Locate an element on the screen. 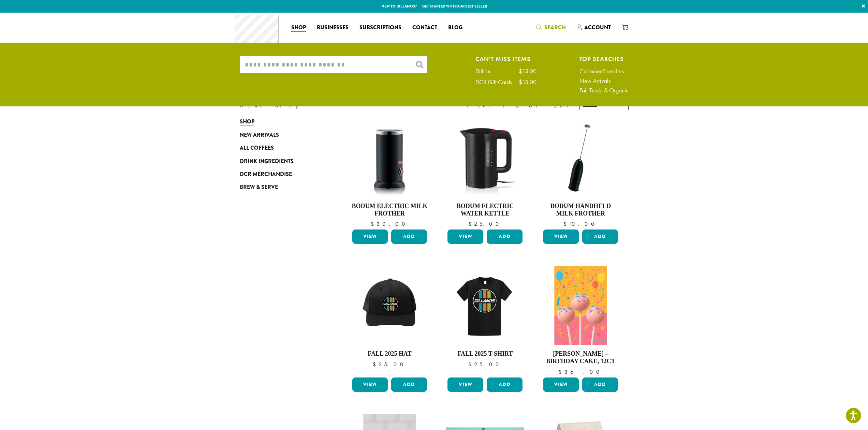 This screenshot has width=868, height=430. a: Fall 2025 T-Shirt $25.00 is located at coordinates (484, 320).